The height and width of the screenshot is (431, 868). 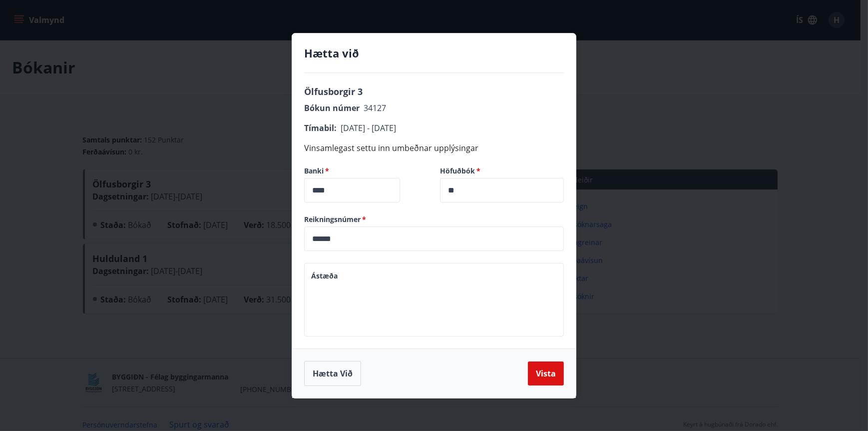 What do you see at coordinates (434, 108) in the screenshot?
I see `p: Bókun númer` at bounding box center [434, 108].